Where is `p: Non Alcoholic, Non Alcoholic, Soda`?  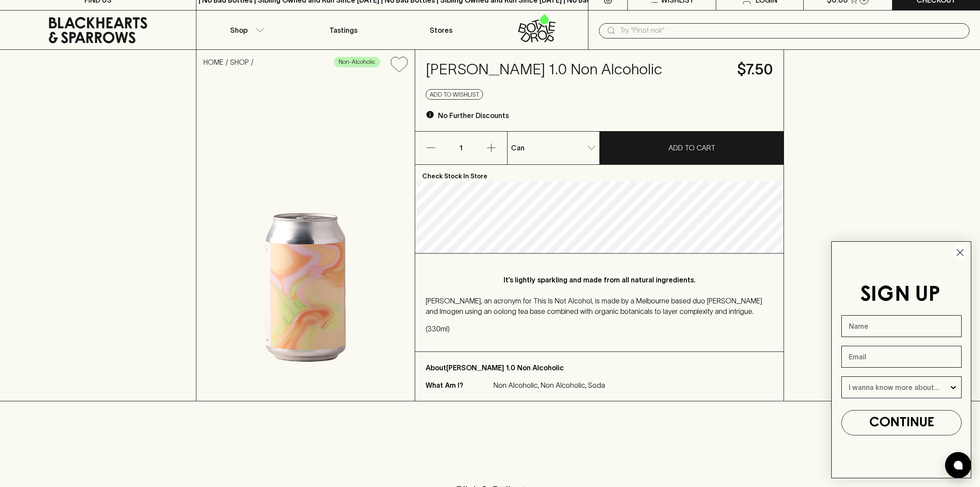
p: Non Alcoholic, Non Alcoholic, Soda is located at coordinates (550, 385).